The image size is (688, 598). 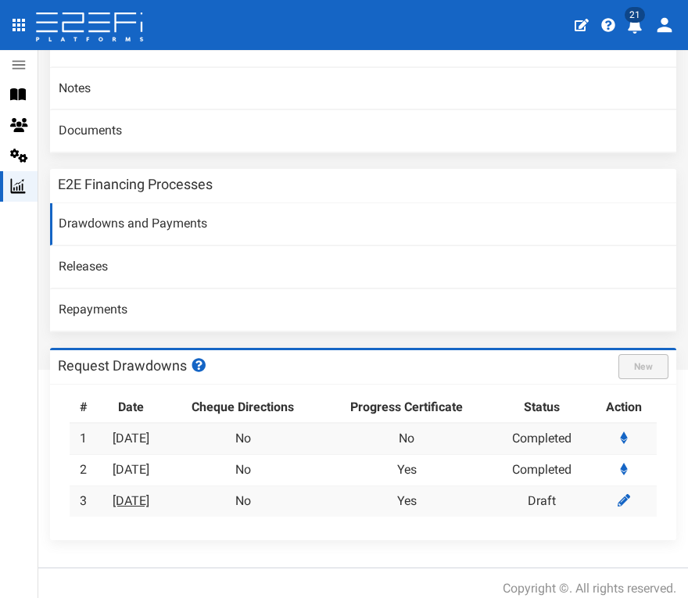 What do you see at coordinates (363, 131) in the screenshot?
I see `a: Documents` at bounding box center [363, 131].